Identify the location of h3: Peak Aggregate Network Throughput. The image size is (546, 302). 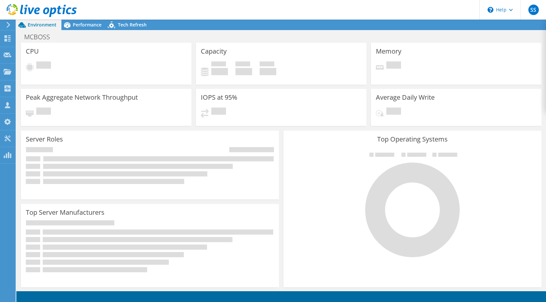
(82, 97).